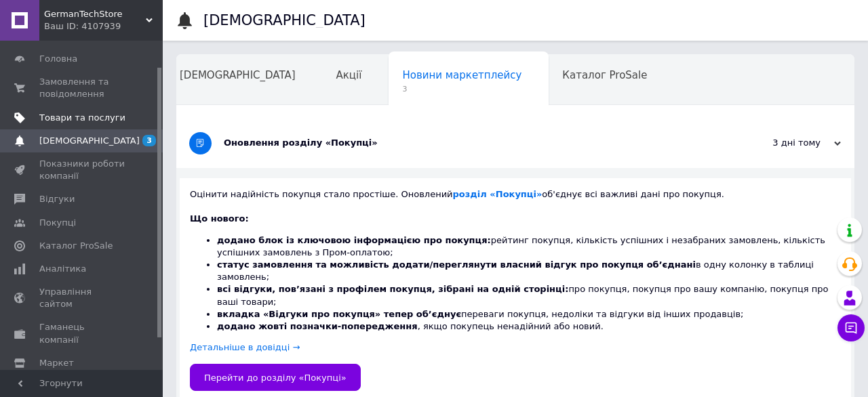  What do you see at coordinates (465, 143) in the screenshot?
I see `div: Оновлення розділу «Покупці»` at bounding box center [465, 143].